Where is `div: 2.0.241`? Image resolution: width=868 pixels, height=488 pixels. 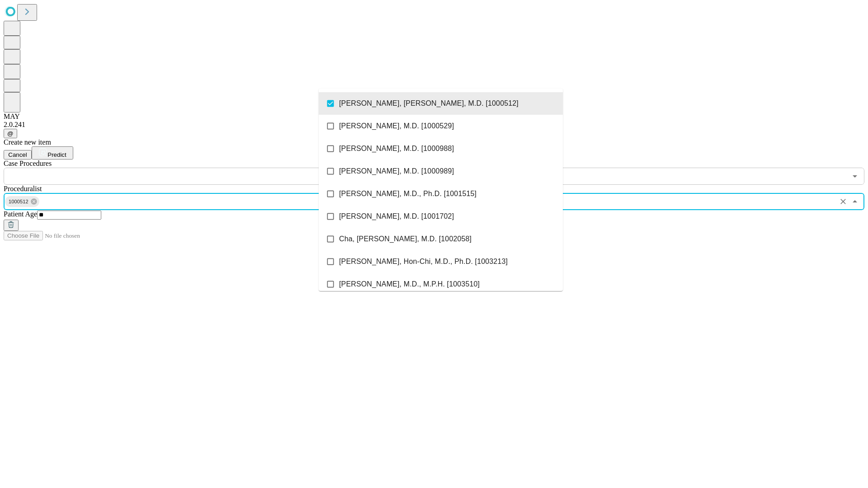
div: 2.0.241 is located at coordinates (434, 125).